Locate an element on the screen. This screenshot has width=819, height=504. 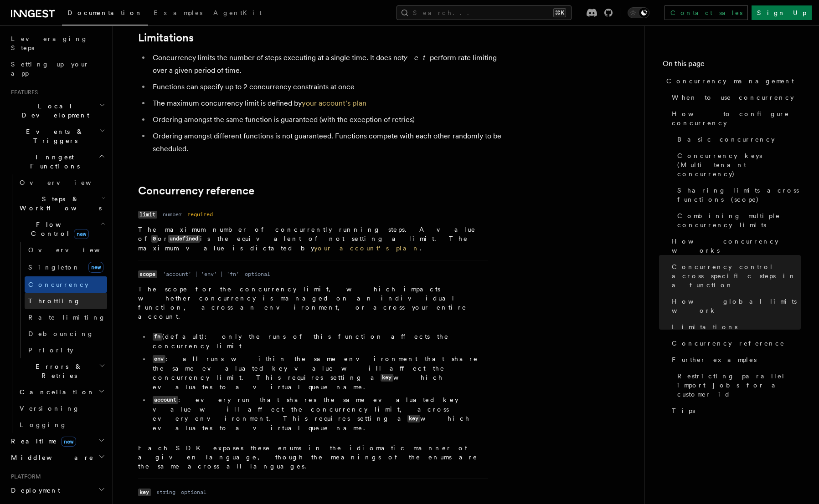
button: Cancellation is located at coordinates (62, 393).